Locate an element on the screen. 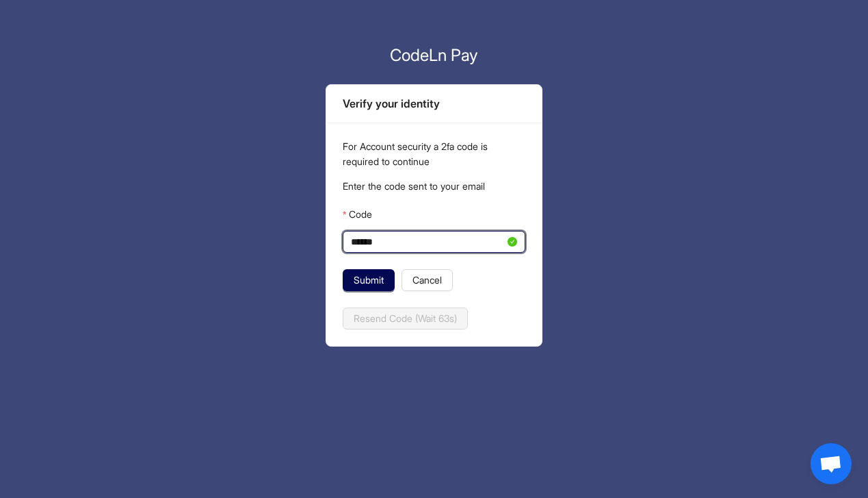 This screenshot has height=498, width=868. p: Enter the code sent to your email is located at coordinates (434, 187).